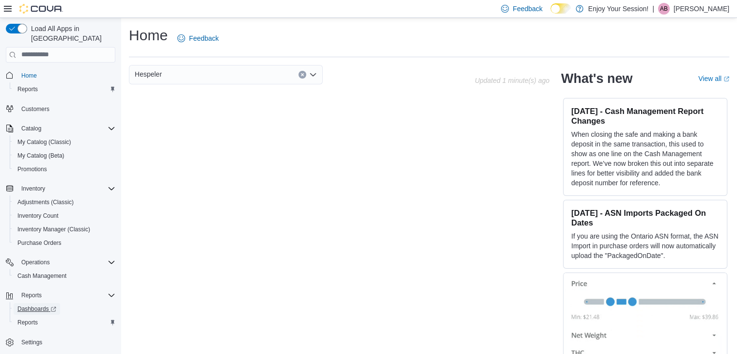  What do you see at coordinates (46, 202) in the screenshot?
I see `a: Adjustments (Classic)` at bounding box center [46, 202].